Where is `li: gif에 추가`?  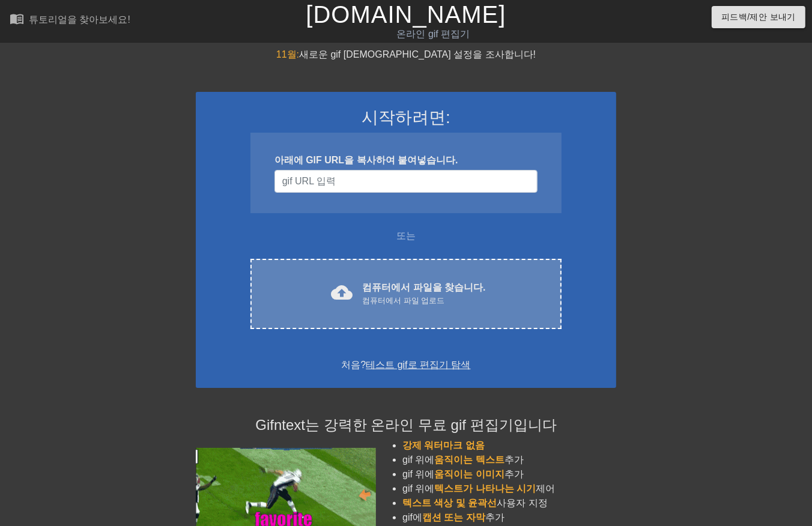 li: gif에 추가 is located at coordinates (510, 517).